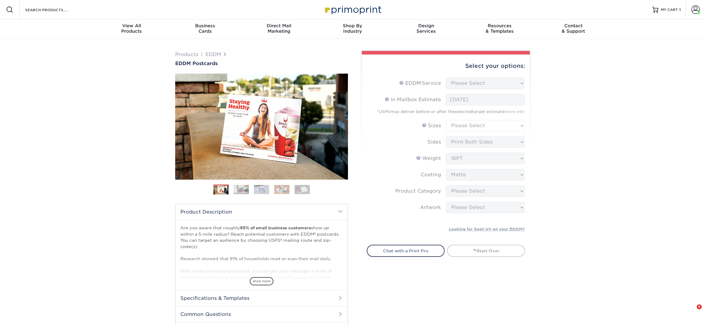 Image resolution: width=705 pixels, height=325 pixels. Describe the element at coordinates (132, 29) in the screenshot. I see `a: View AllProducts` at that location.